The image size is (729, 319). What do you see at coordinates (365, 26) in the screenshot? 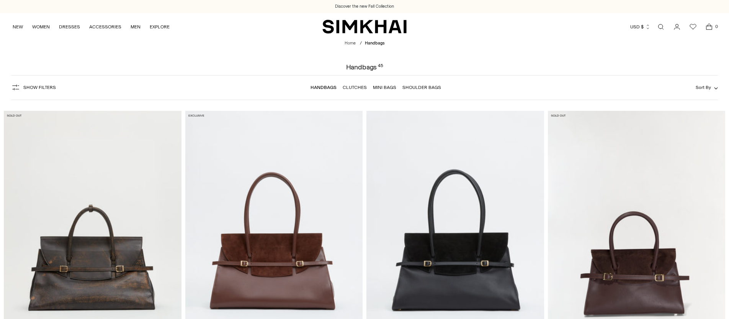
I see `a: SIMKHAI` at bounding box center [365, 26].